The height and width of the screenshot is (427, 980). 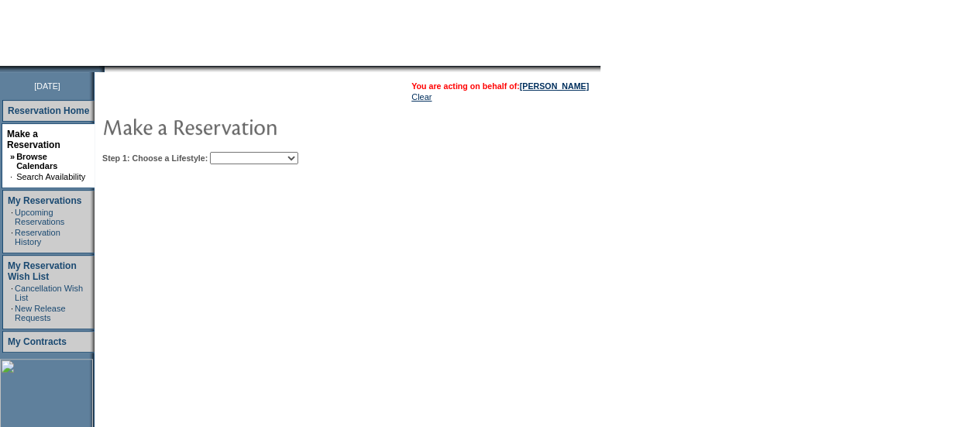 What do you see at coordinates (44, 201) in the screenshot?
I see `a: My Reservations` at bounding box center [44, 201].